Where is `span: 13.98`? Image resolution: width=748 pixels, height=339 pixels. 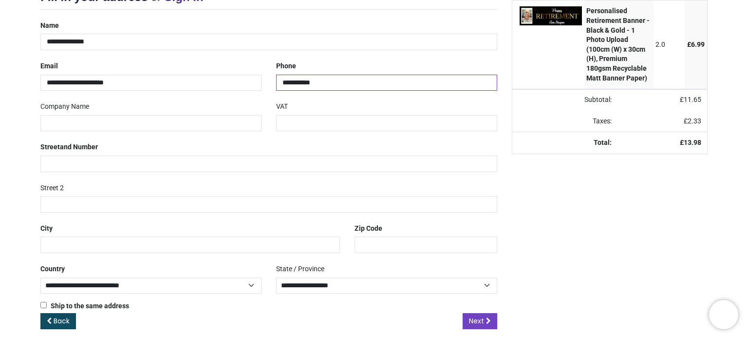 span: 13.98 is located at coordinates (693, 142).